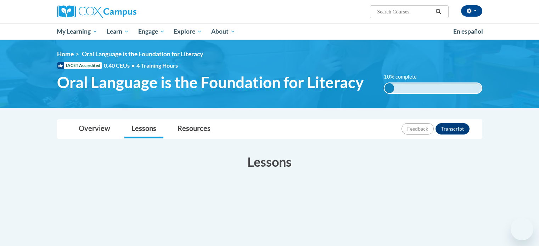 This screenshot has height=246, width=539. Describe the element at coordinates (118, 32) in the screenshot. I see `a: Learn` at that location.